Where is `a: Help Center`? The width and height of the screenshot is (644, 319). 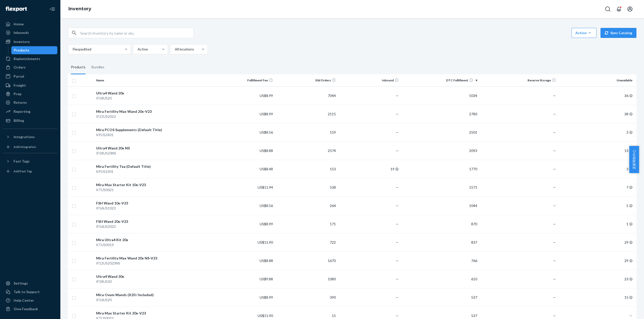 a: Help Center is located at coordinates (30, 301).